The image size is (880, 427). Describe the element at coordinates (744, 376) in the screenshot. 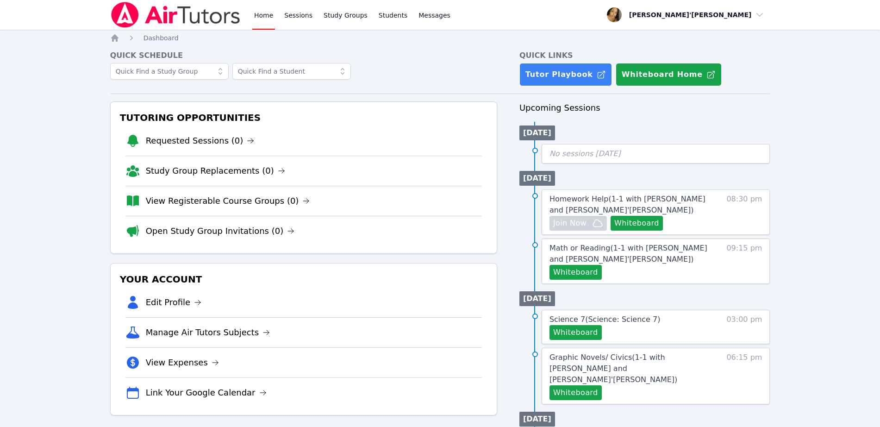

I see `span: 06:15 pm` at that location.